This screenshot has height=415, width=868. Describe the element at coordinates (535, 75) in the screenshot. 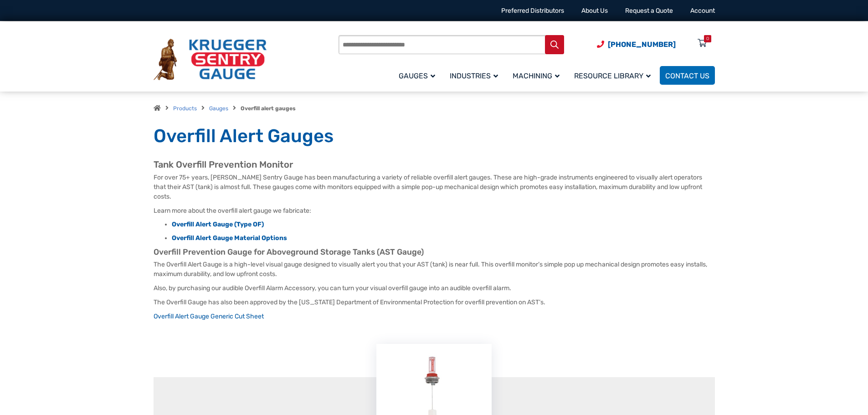

I see `span: Machining` at that location.